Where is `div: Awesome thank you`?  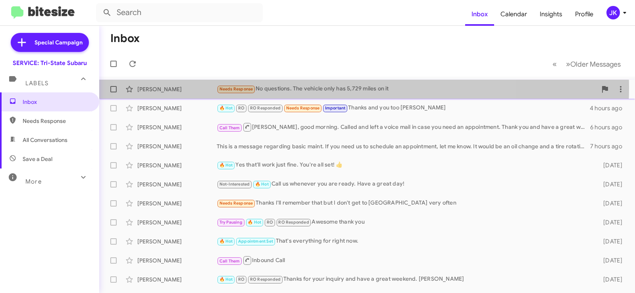 div: Awesome thank you is located at coordinates (404, 222).